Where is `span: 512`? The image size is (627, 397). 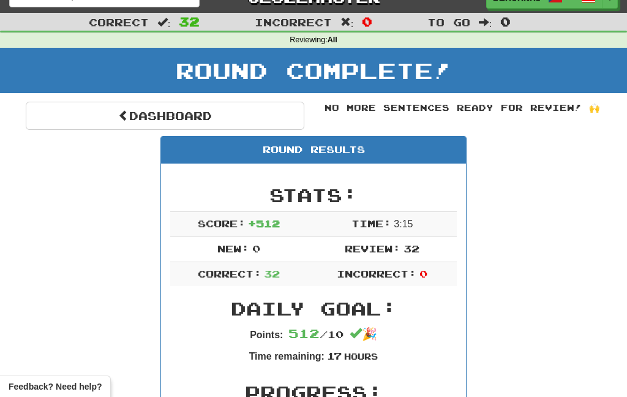 span: 512 is located at coordinates (304, 333).